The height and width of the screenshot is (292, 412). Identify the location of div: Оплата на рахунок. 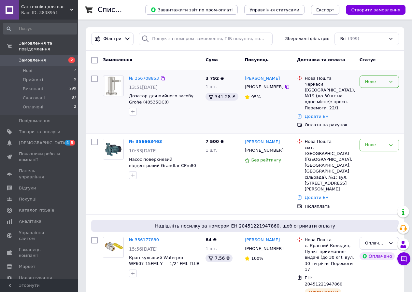
(330, 125).